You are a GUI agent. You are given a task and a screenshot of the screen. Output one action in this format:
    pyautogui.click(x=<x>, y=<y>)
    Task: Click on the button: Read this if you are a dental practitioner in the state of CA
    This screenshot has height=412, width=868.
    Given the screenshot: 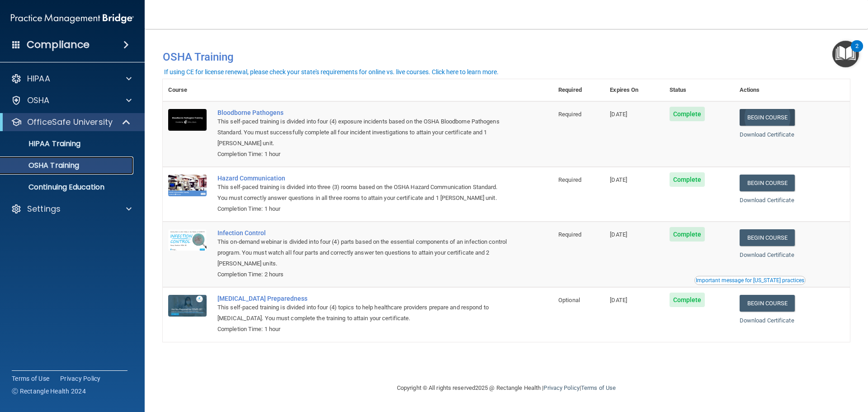 What is the action you would take?
    pyautogui.click(x=750, y=280)
    